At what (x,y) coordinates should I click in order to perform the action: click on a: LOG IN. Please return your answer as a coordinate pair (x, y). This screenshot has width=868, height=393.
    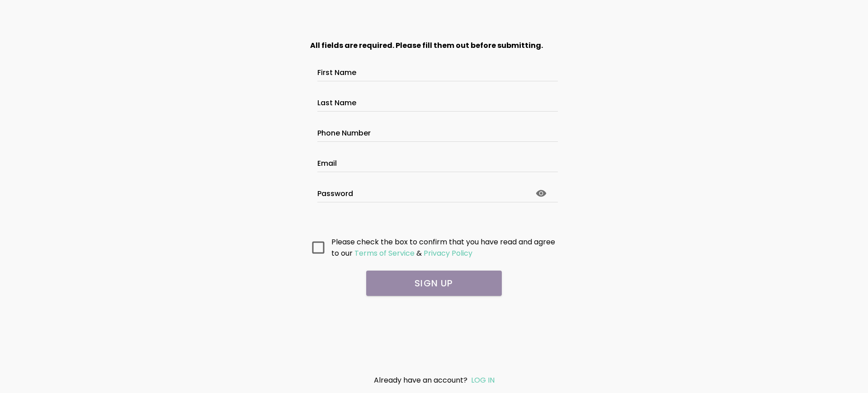
    Looking at the image, I should click on (483, 380).